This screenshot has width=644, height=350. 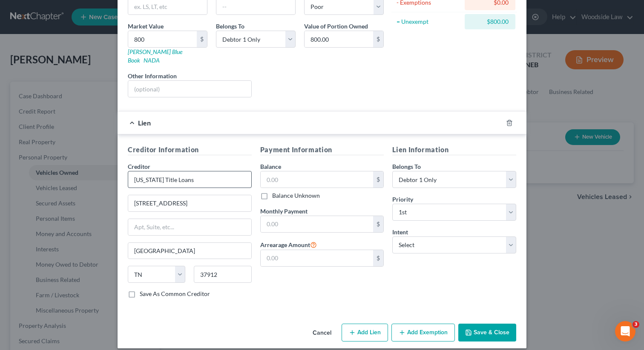 I want to click on input: (optional), so click(x=190, y=89).